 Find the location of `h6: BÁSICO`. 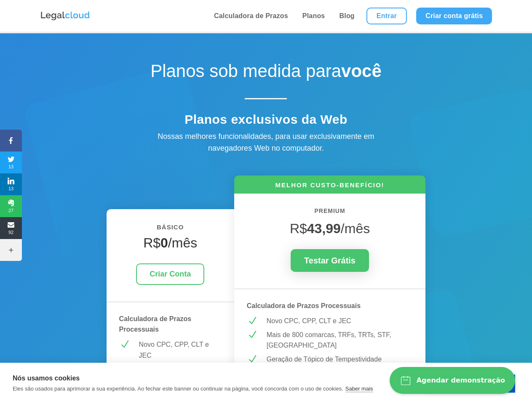

h6: BÁSICO is located at coordinates (170, 229).